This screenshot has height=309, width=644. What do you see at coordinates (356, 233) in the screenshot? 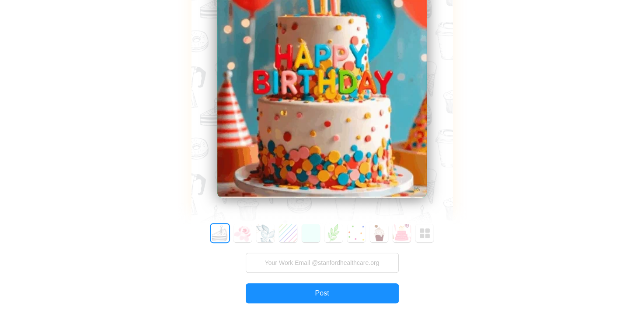
I see `button: 6` at bounding box center [356, 233].